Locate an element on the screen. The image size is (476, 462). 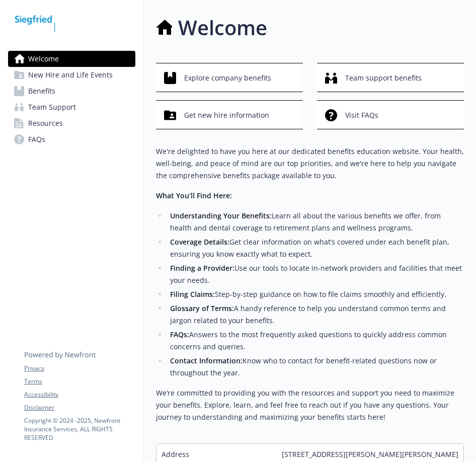
a: Benefits is located at coordinates (72, 91).